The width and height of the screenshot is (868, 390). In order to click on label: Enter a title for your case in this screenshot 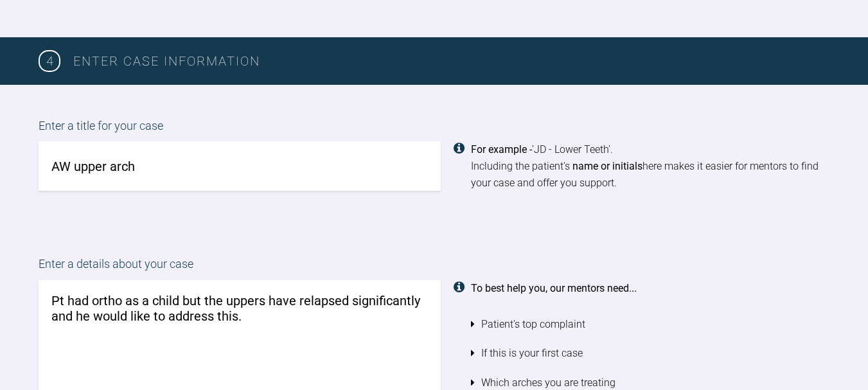, I will do `click(434, 129)`.